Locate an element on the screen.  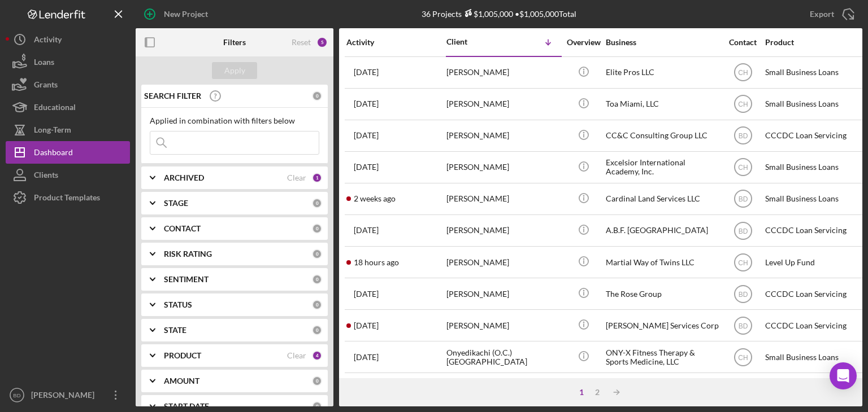
time: 2025-08-20 16:45 is located at coordinates (366, 72).